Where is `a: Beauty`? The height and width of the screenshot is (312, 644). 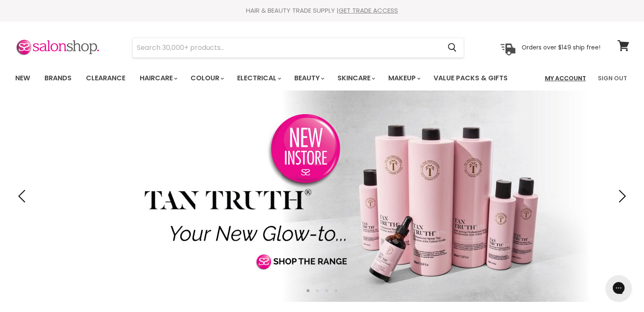
a: Beauty is located at coordinates (308, 78).